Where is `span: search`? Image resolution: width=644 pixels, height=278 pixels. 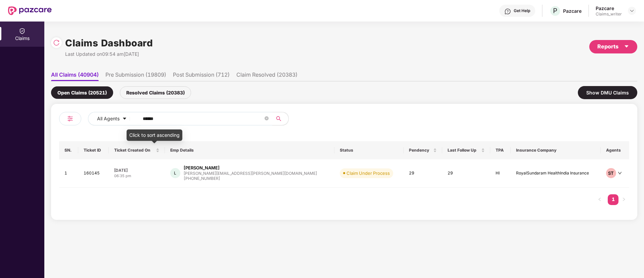 span: search is located at coordinates (279, 118).